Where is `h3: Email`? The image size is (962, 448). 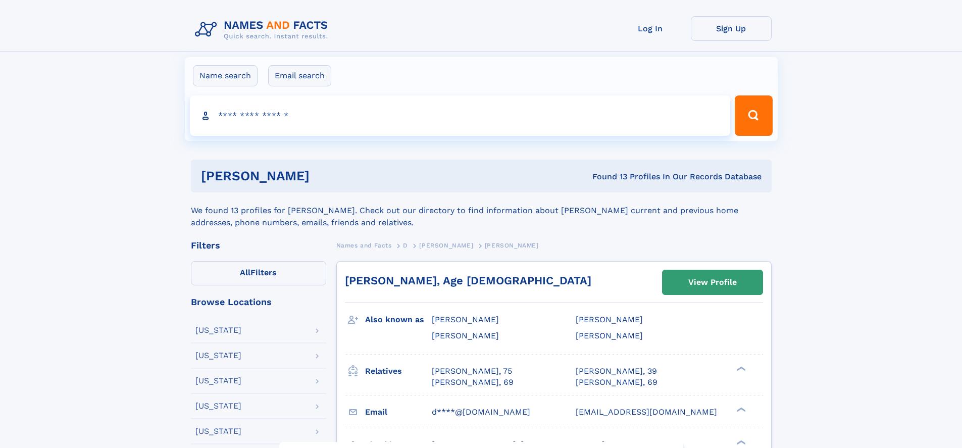 h3: Email is located at coordinates (398, 412).